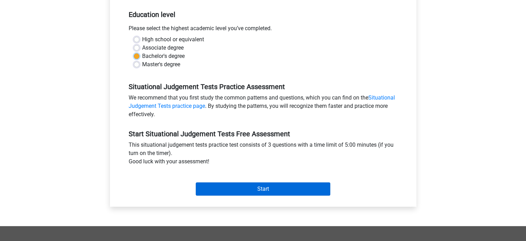 Image resolution: width=526 pixels, height=241 pixels. Describe the element at coordinates (163, 48) in the screenshot. I see `label: Associate degree` at that location.